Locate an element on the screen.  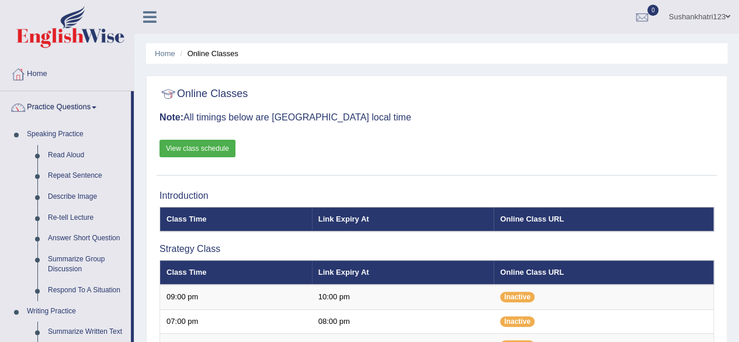
h2: Online Classes is located at coordinates (203, 94).